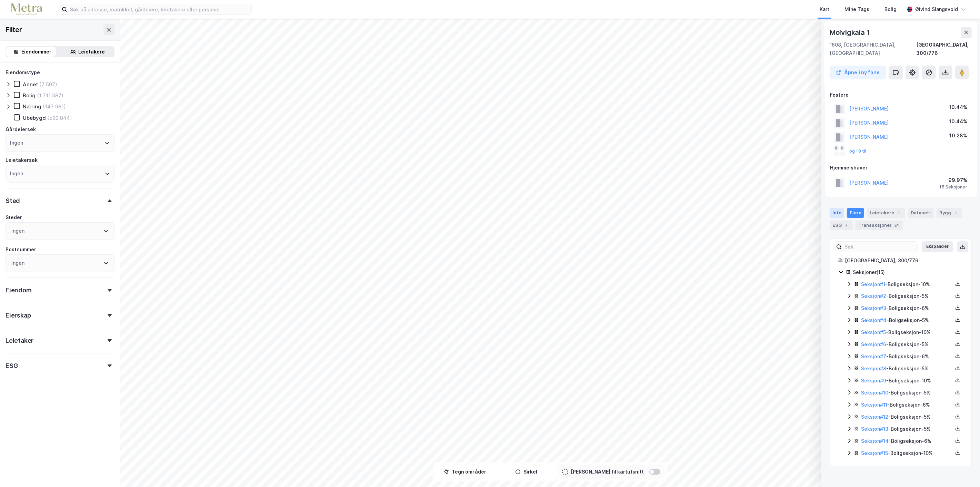  Describe the element at coordinates (937, 9) in the screenshot. I see `div: Øivind Slangsvold` at that location.